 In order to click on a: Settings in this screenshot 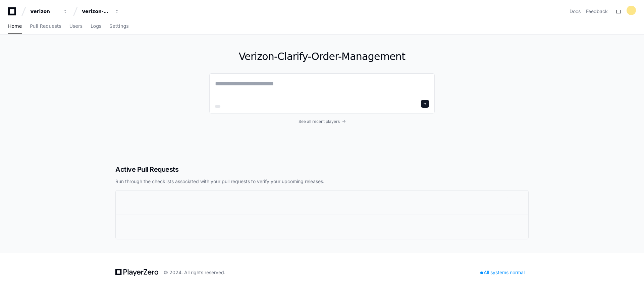, I will do `click(119, 27)`.